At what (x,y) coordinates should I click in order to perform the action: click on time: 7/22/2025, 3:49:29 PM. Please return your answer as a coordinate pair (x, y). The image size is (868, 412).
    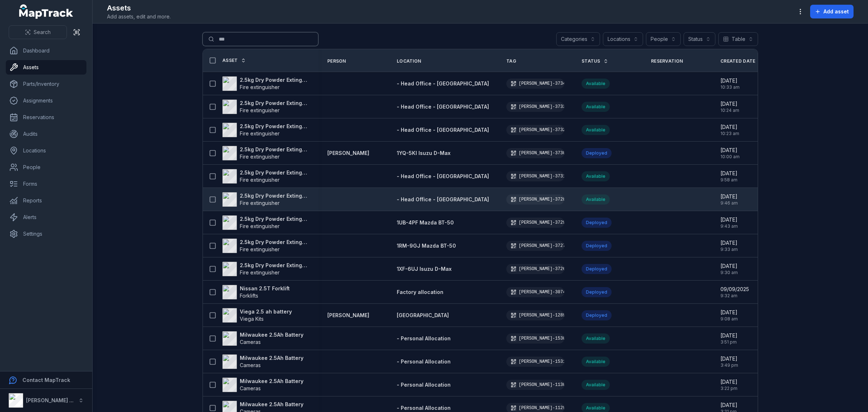
    Looking at the image, I should click on (729, 362).